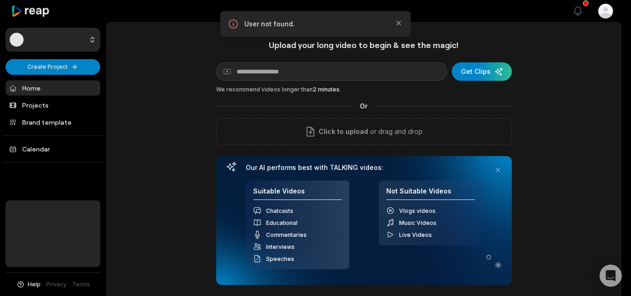 The height and width of the screenshot is (296, 631). What do you see at coordinates (53, 67) in the screenshot?
I see `button: Create Project` at bounding box center [53, 67].